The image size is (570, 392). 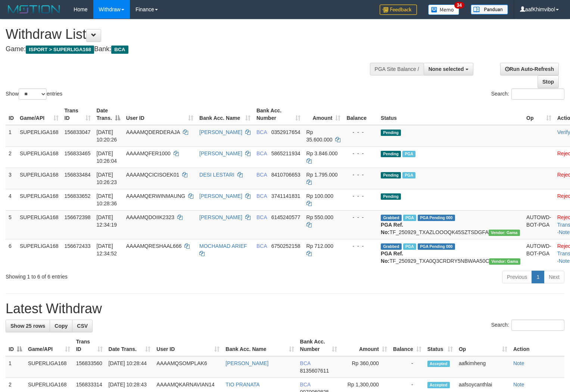 I want to click on span: None selected, so click(x=446, y=69).